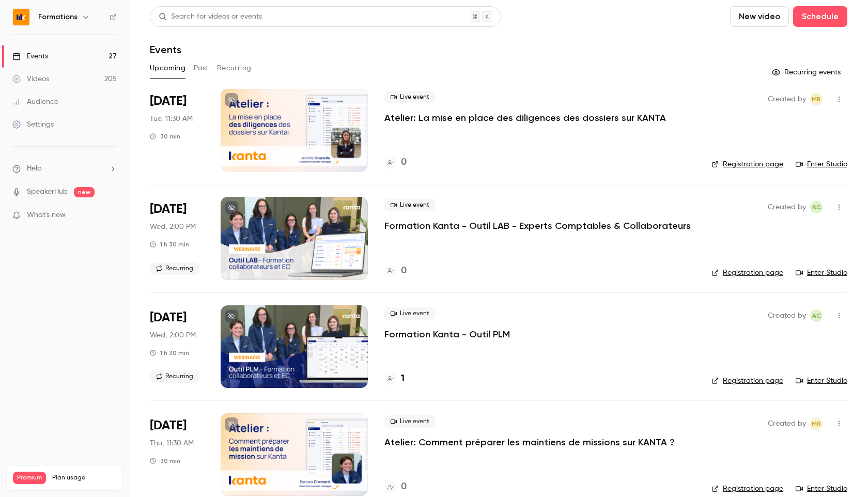 The width and height of the screenshot is (868, 497). What do you see at coordinates (34, 169) in the screenshot?
I see `span: Help` at bounding box center [34, 169].